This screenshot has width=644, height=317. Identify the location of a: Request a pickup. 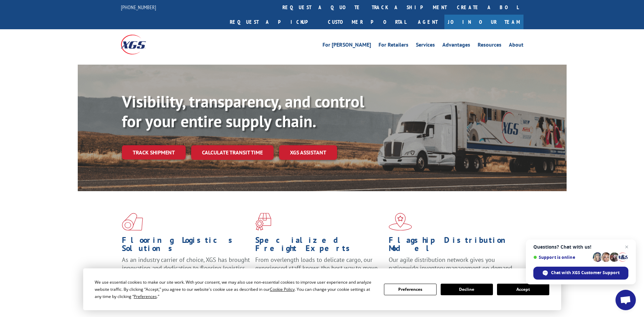
(273, 22).